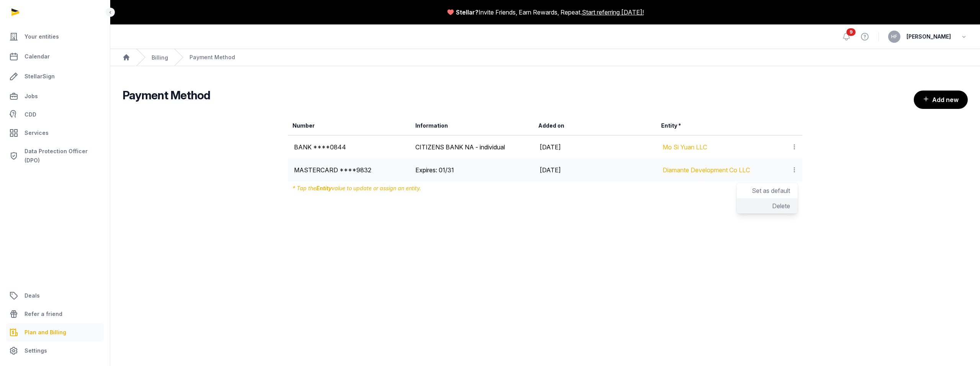 This screenshot has width=980, height=366. What do you see at coordinates (41, 36) in the screenshot?
I see `span: Your entities` at bounding box center [41, 36].